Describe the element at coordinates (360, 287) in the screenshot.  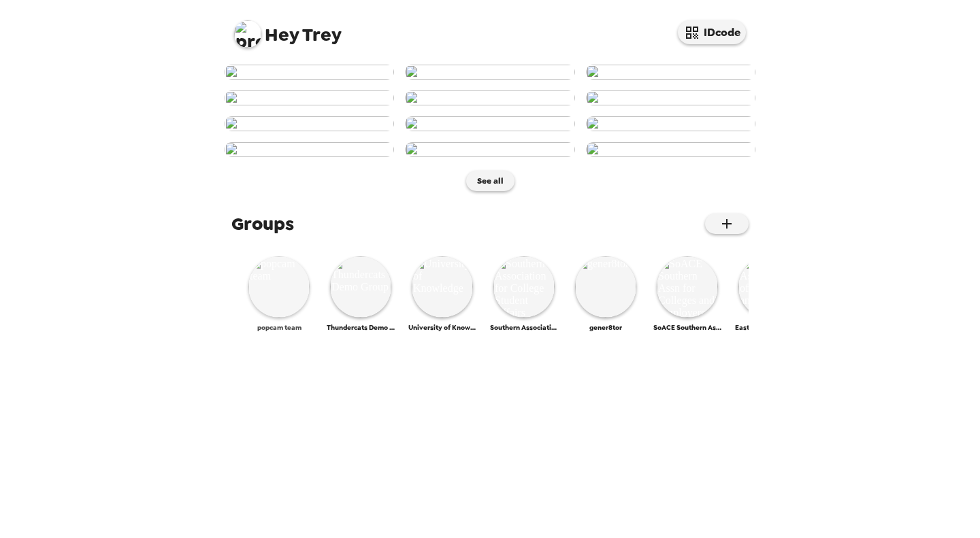
I see `img: Thundercats Demo Group` at that location.